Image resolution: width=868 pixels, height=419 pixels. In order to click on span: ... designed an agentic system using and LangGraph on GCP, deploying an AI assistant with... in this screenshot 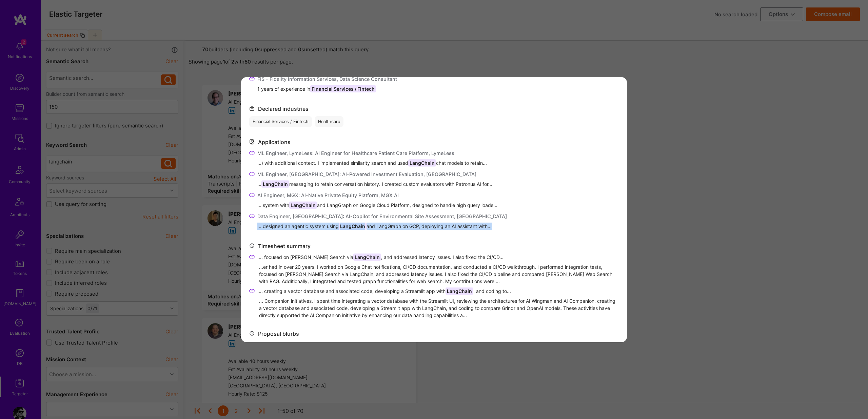, I will do `click(382, 225)`.